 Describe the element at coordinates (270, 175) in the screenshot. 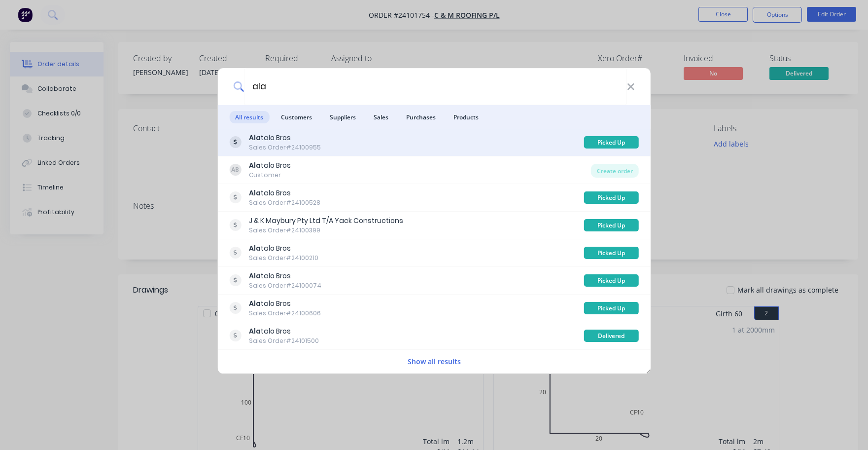

I see `div: Customer` at that location.